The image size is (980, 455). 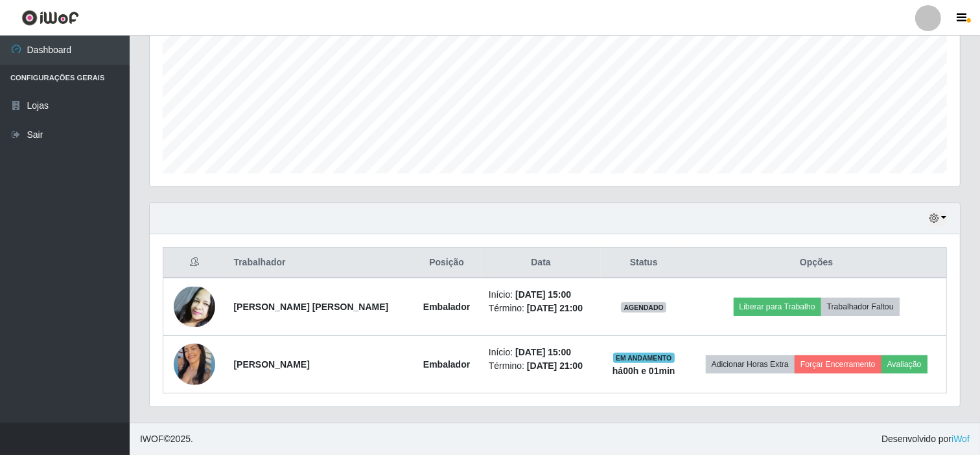 What do you see at coordinates (643, 263) in the screenshot?
I see `th: Status` at bounding box center [643, 263].